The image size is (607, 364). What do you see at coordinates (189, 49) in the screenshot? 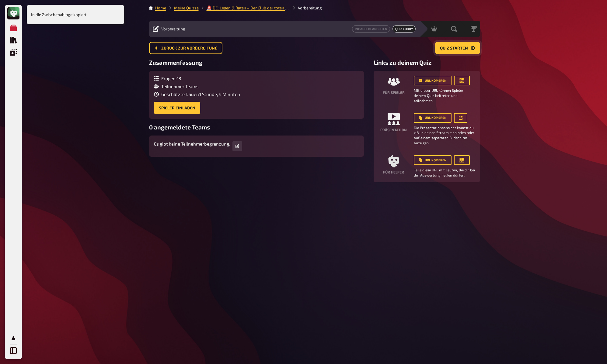
I see `span: Zurück zur Vorbereitung` at bounding box center [189, 49].